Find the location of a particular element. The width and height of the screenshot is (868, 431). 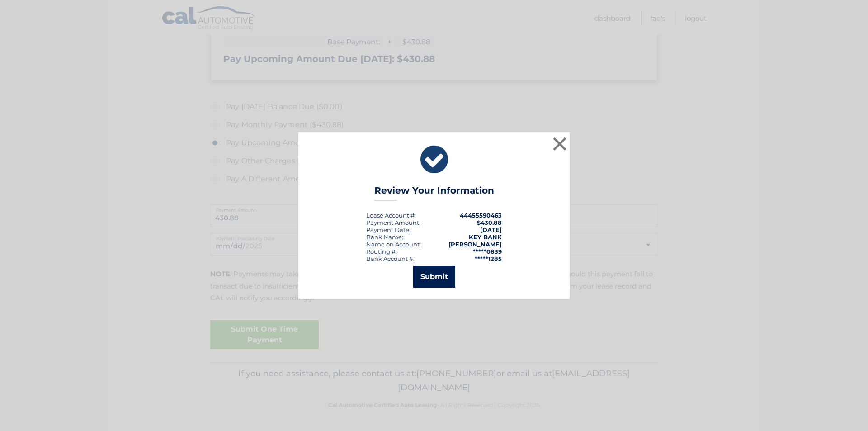

span: $430.88 is located at coordinates (489, 222).